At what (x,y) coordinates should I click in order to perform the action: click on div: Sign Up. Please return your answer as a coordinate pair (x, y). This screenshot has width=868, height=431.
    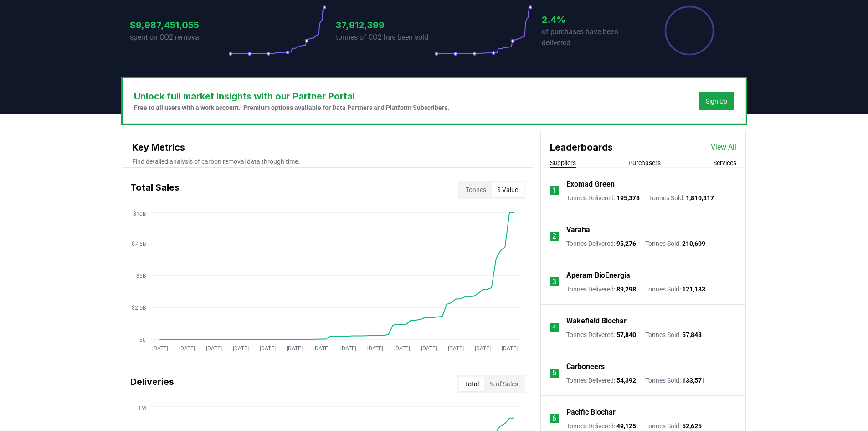
    Looking at the image, I should click on (716, 101).